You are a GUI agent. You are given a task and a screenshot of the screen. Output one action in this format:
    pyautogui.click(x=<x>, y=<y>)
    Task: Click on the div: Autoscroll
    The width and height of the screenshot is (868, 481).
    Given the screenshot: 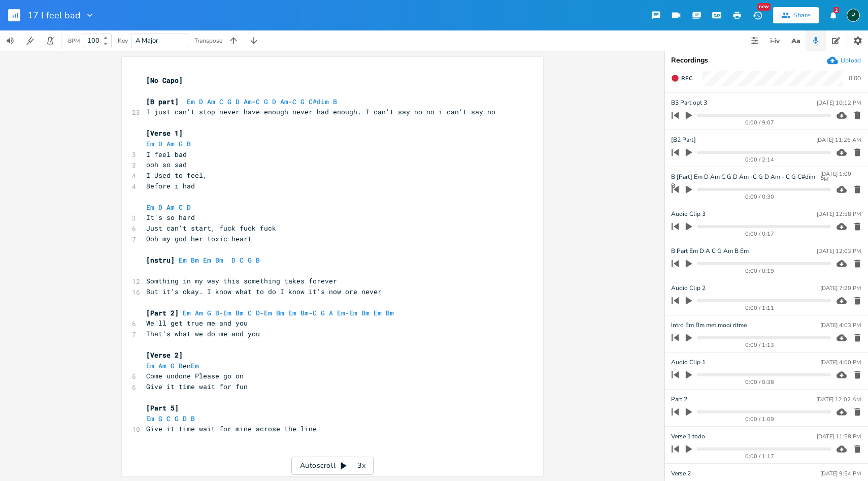 What is the action you would take?
    pyautogui.click(x=332, y=466)
    